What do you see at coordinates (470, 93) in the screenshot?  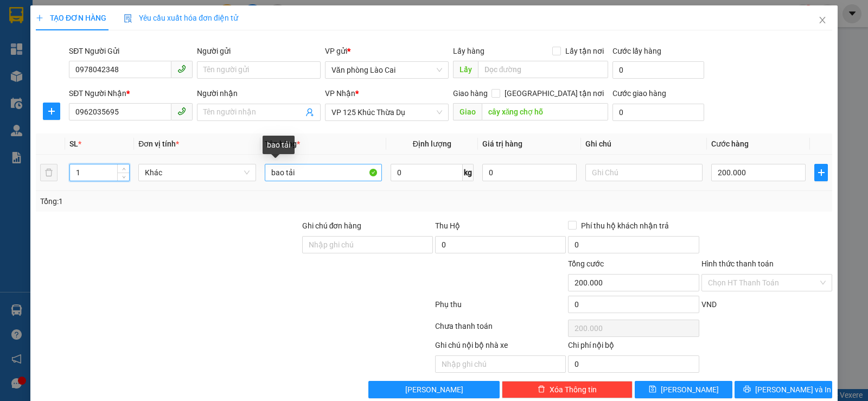 I see `span: Giao hàng` at bounding box center [470, 93].